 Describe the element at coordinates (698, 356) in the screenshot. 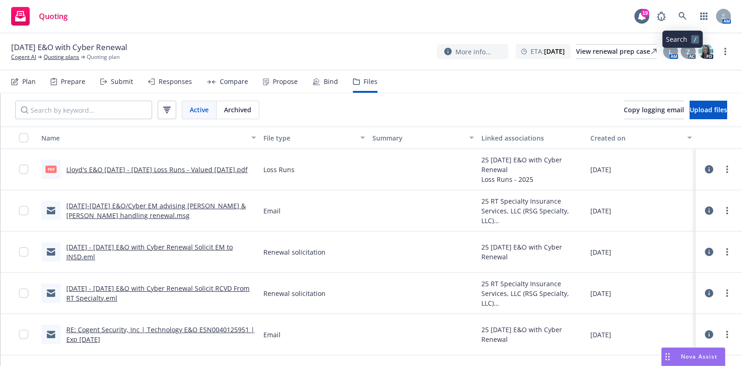

I see `span: Nova Assist` at that location.